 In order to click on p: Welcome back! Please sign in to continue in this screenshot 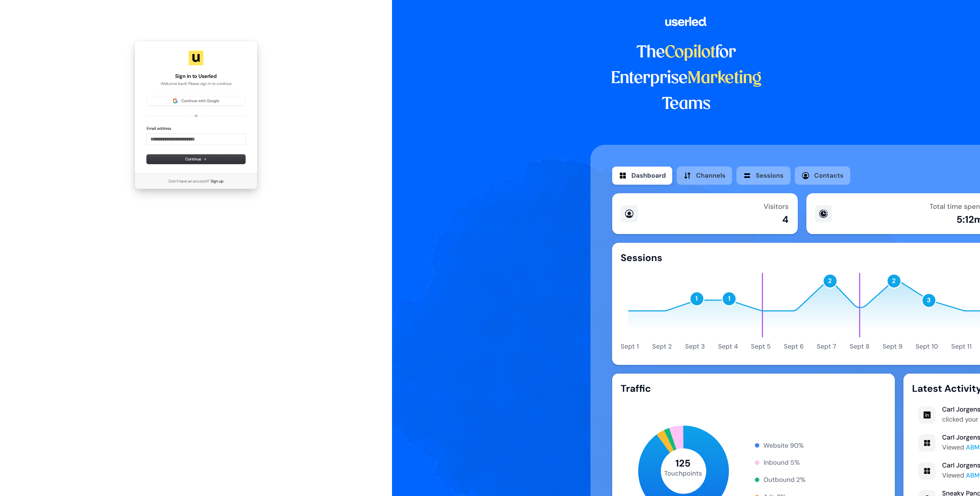, I will do `click(196, 84)`.